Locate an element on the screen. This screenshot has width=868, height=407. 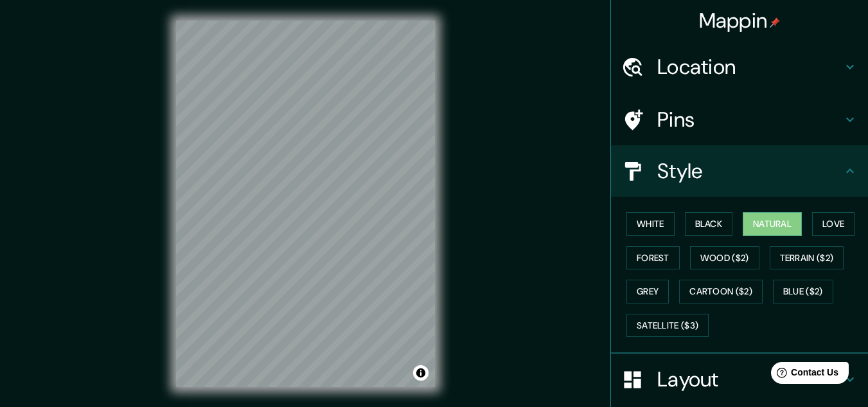
button: Natural is located at coordinates (772, 224).